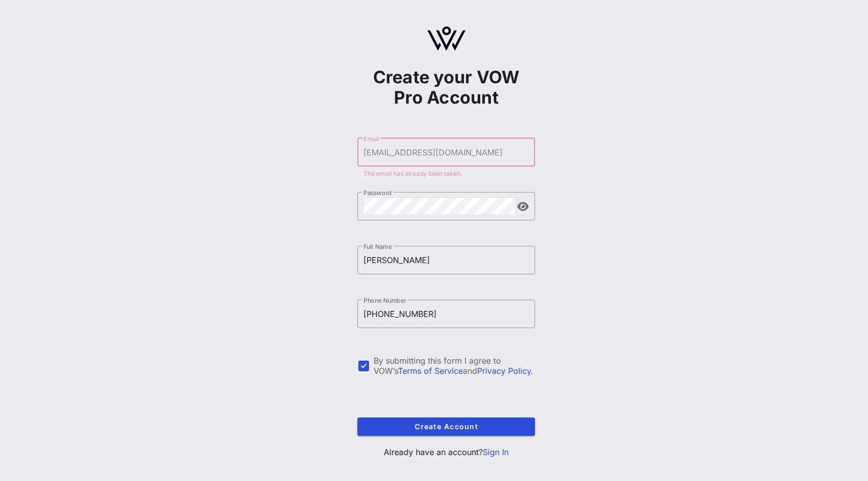 This screenshot has height=481, width=868. What do you see at coordinates (446, 426) in the screenshot?
I see `span: Create Account` at bounding box center [446, 426].